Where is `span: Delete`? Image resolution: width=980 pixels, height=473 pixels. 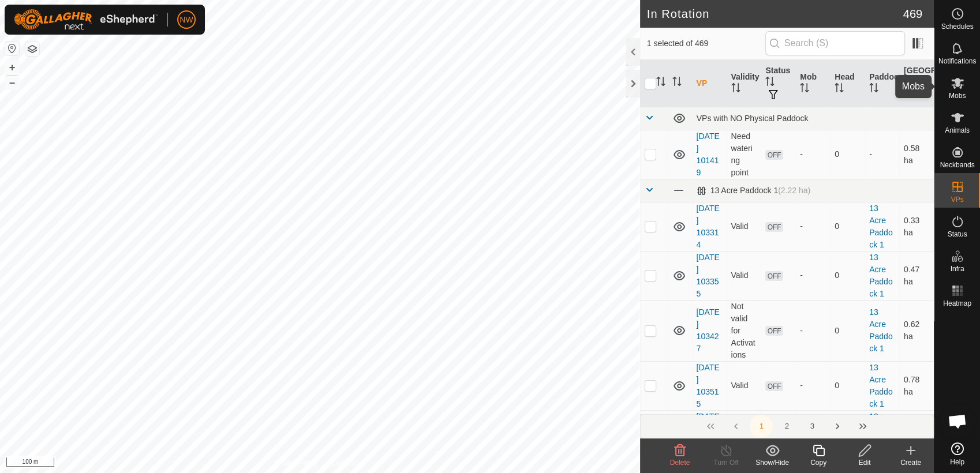
span: Delete is located at coordinates (680, 463).